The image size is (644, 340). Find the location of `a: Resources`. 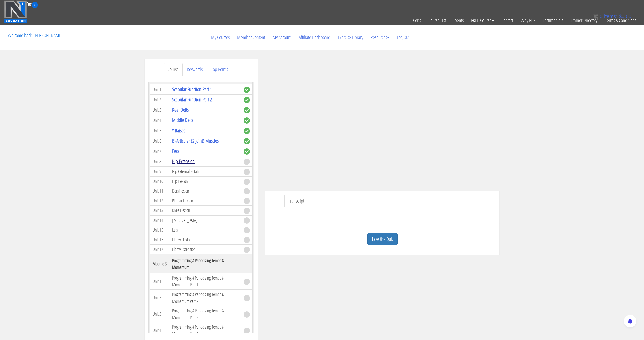

a: Resources is located at coordinates (380, 38).